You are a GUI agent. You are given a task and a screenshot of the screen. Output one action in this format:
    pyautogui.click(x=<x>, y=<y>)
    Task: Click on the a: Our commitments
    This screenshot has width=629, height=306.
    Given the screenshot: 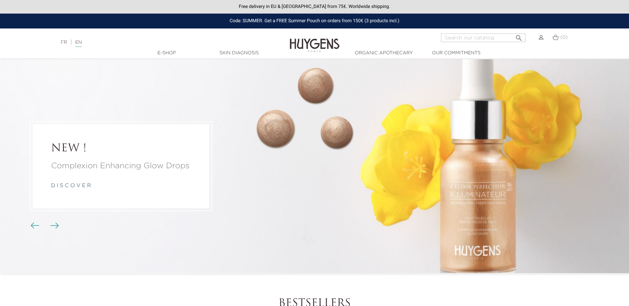 What is the action you would take?
    pyautogui.click(x=456, y=53)
    